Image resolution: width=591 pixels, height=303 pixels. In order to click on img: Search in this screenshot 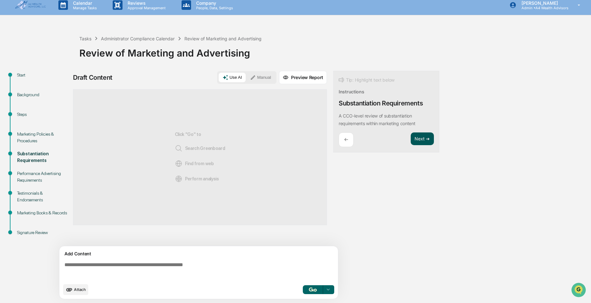, I will do `click(179, 148)`.